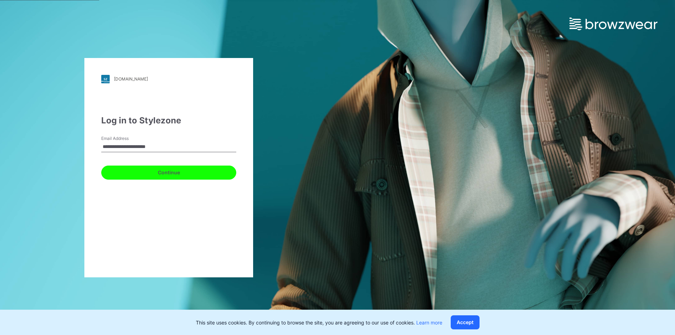  Describe the element at coordinates (106, 79) in the screenshot. I see `img: stylezone-logo.562084cfcfab977791bfbf7441f1a819.svg` at that location.